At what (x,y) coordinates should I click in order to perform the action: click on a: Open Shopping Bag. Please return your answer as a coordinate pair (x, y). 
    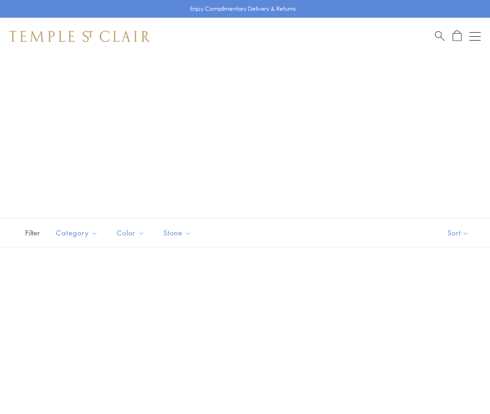
    Looking at the image, I should click on (456, 36).